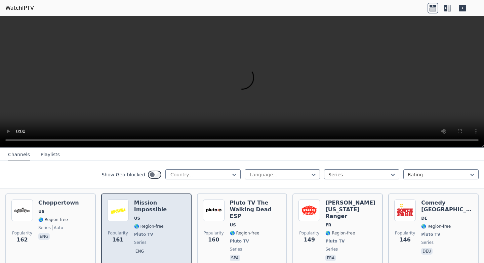 The height and width of the screenshot is (263, 484). What do you see at coordinates (330, 258) in the screenshot?
I see `p: fra` at bounding box center [330, 258].